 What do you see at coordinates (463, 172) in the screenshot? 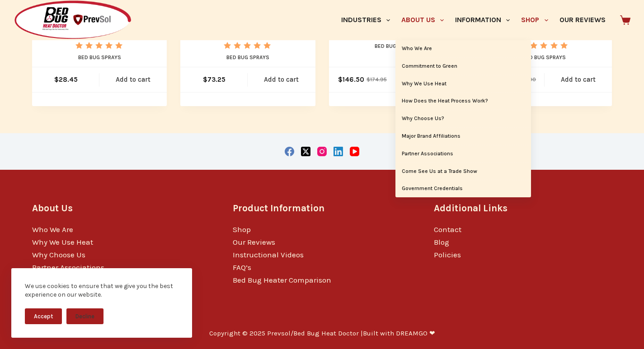
I see `a: Come See Us at a Trade Show` at bounding box center [463, 172].